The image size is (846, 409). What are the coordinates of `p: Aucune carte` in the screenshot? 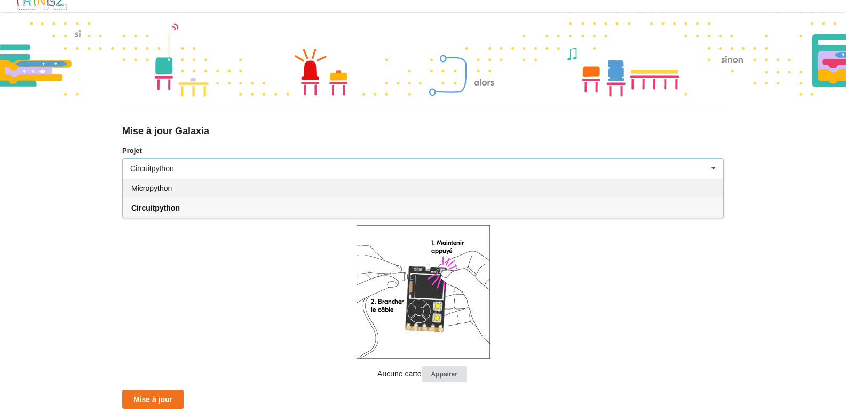 It's located at (423, 374).